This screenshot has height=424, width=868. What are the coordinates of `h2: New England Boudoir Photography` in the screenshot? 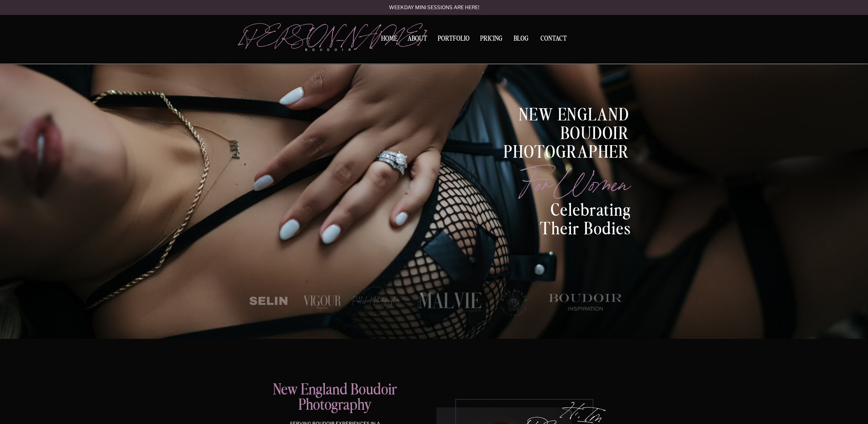 It's located at (335, 399).